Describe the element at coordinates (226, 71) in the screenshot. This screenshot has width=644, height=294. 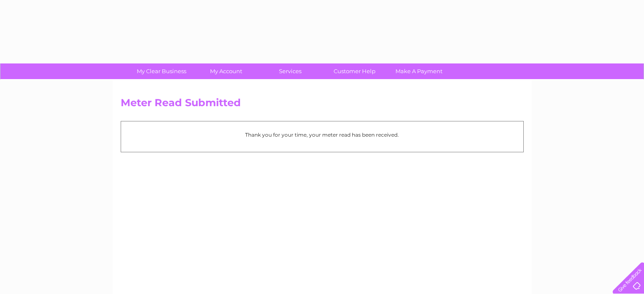
I see `a: My Account` at that location.